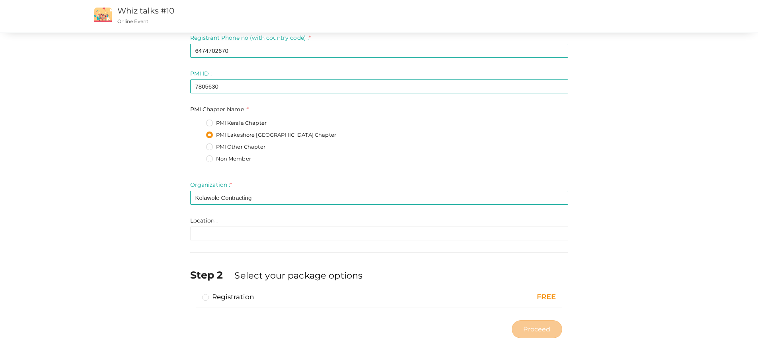 The image size is (758, 362). What do you see at coordinates (235, 147) in the screenshot?
I see `label: PMI Other Chapter` at bounding box center [235, 147].